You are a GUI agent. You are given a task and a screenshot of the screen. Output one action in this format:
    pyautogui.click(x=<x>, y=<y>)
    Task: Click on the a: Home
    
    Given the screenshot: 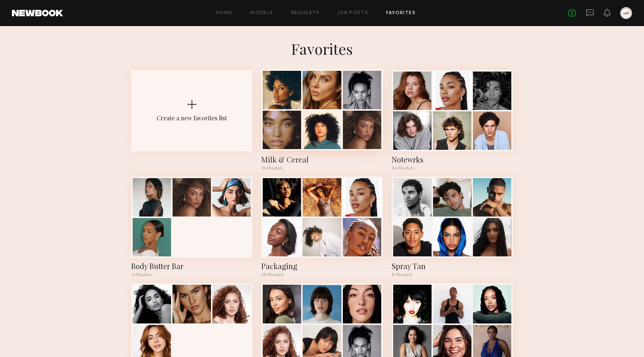 What is the action you would take?
    pyautogui.click(x=224, y=13)
    